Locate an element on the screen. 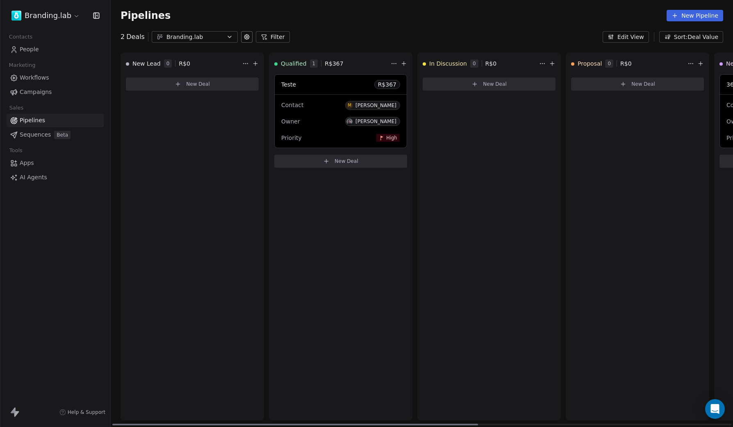 The height and width of the screenshot is (427, 733). button: New Pipeline is located at coordinates (695, 16).